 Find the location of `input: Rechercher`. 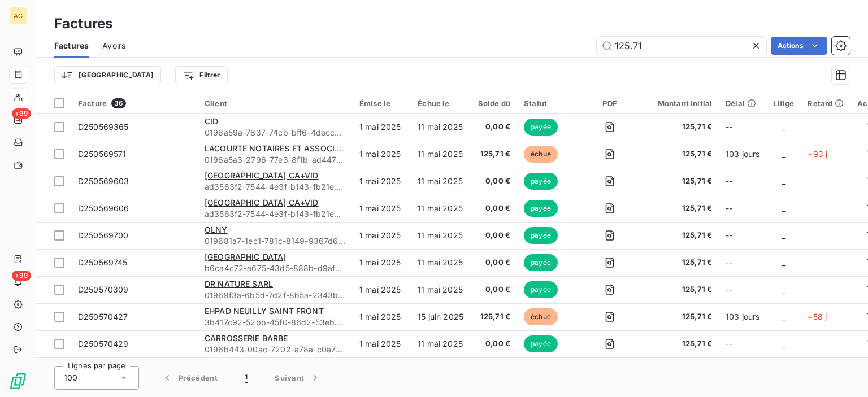

input: Rechercher is located at coordinates (681, 46).